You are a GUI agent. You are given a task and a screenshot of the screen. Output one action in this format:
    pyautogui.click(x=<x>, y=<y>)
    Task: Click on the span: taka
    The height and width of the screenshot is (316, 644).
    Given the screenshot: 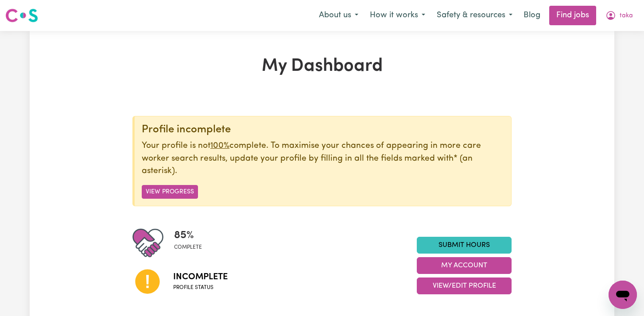 What is the action you would take?
    pyautogui.click(x=626, y=16)
    